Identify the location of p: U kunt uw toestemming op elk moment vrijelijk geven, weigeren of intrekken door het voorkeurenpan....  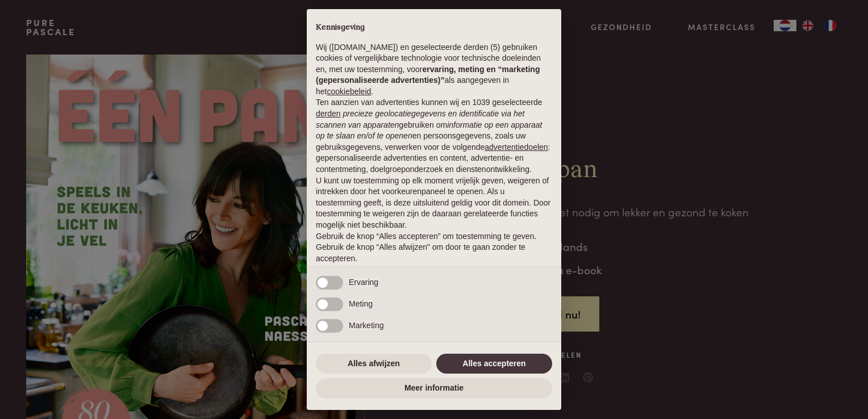
(434, 204).